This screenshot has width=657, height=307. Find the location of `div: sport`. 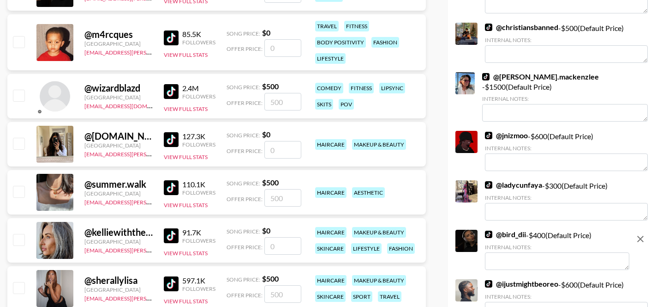

div: sport is located at coordinates (362, 296).